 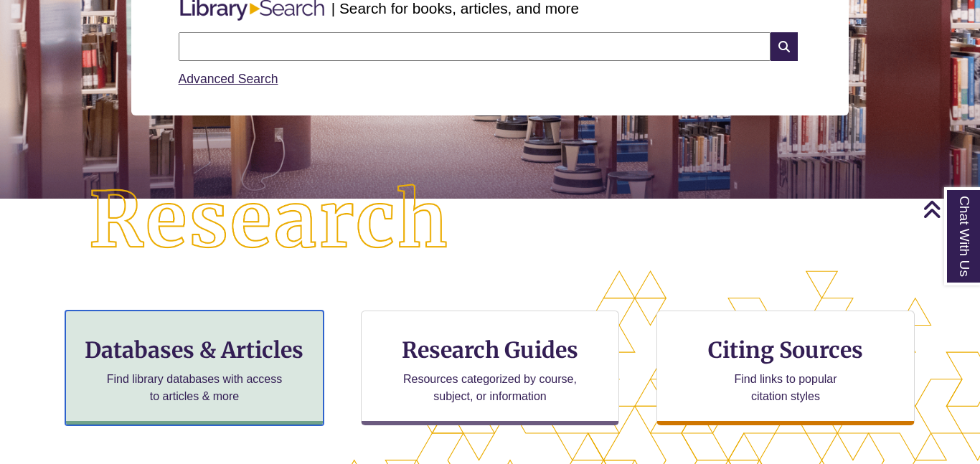 I want to click on h3: Research Guides, so click(x=490, y=350).